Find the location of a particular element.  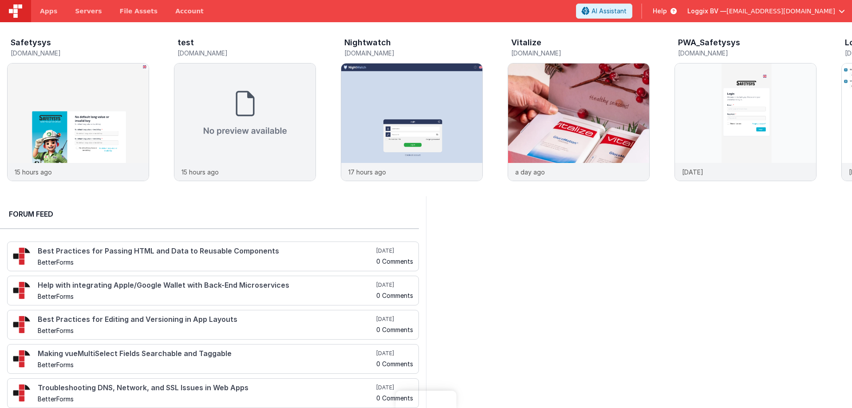

span: Servers is located at coordinates (88, 11).